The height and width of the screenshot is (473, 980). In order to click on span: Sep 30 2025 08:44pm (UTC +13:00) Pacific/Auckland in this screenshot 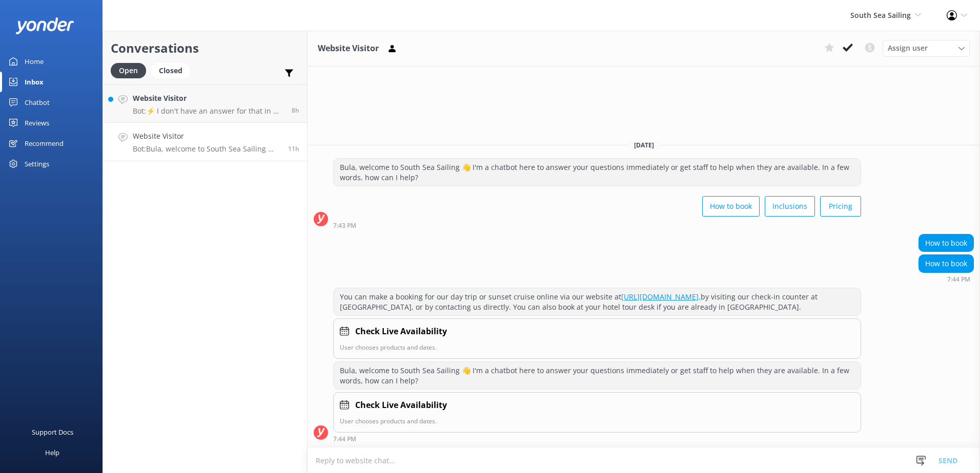, I will do `click(294, 149)`.